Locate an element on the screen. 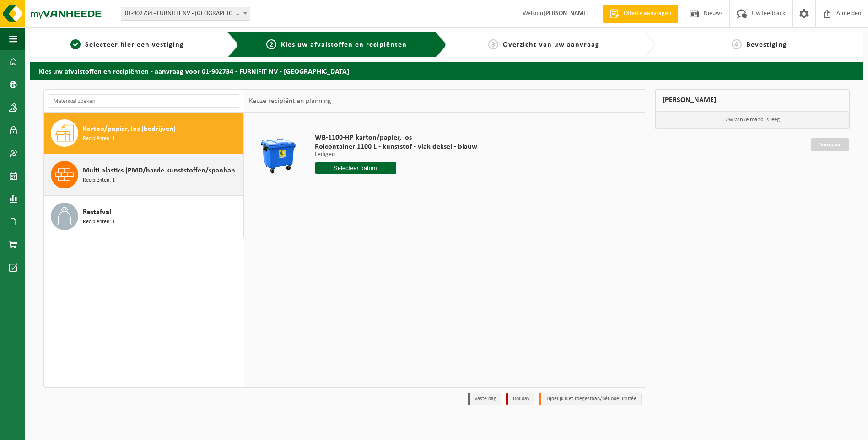 The height and width of the screenshot is (440, 868). span: Multi plastics (PMD/harde kunststoffen/spanbanden/EPS/folie naturel/folie gemengd) is located at coordinates (162, 170).